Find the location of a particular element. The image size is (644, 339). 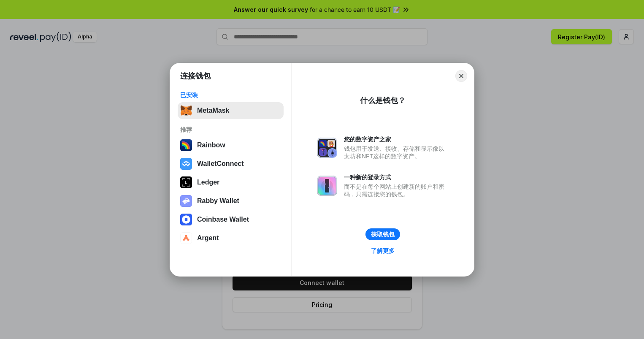

a: 了解更多 is located at coordinates (383, 251).